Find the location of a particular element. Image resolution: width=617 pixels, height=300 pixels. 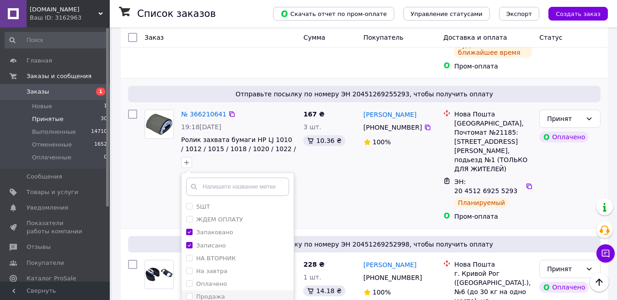

label: Запаковано is located at coordinates (214, 232).